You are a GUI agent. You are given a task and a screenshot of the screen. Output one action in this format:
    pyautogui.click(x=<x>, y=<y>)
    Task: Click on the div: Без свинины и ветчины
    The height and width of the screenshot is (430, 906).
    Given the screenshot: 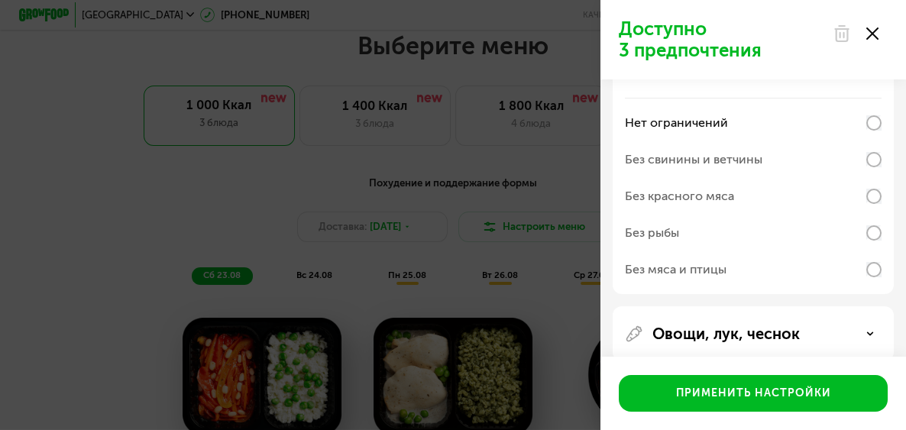 What is the action you would take?
    pyautogui.click(x=694, y=160)
    